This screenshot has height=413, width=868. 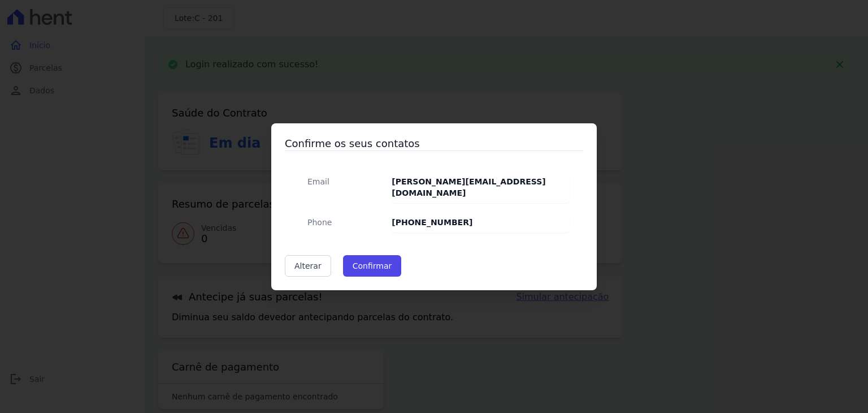 I want to click on h3: Confirme os seus contatos, so click(x=434, y=144).